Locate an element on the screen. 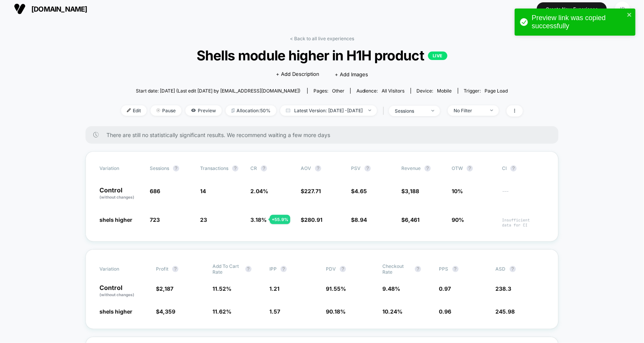 The height and width of the screenshot is (343, 644). span: Page Load is located at coordinates (496, 90).